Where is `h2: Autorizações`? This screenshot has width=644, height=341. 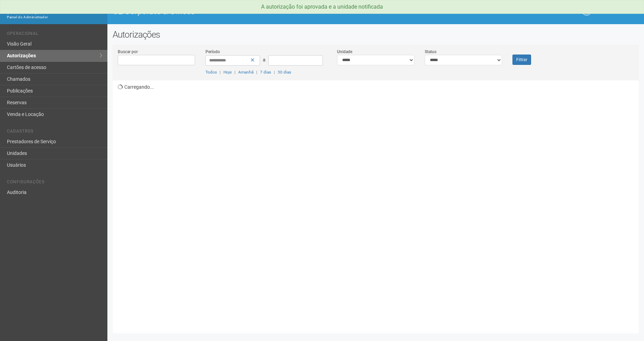 h2: Autorizações is located at coordinates (376, 34).